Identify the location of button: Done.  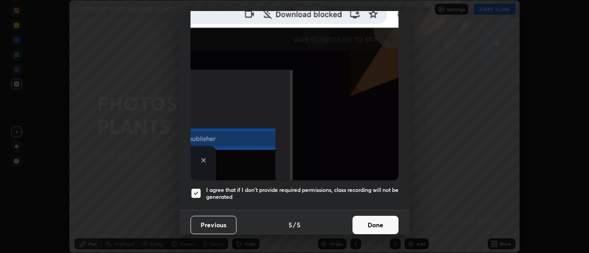
(375, 225).